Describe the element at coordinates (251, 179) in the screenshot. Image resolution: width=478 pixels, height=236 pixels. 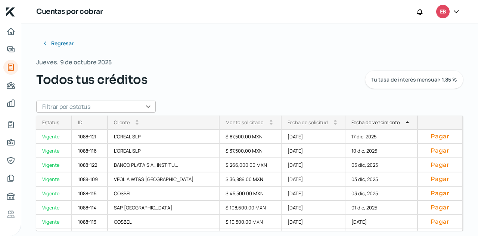
I see `div: $ 36,889.00 MXN` at that location.